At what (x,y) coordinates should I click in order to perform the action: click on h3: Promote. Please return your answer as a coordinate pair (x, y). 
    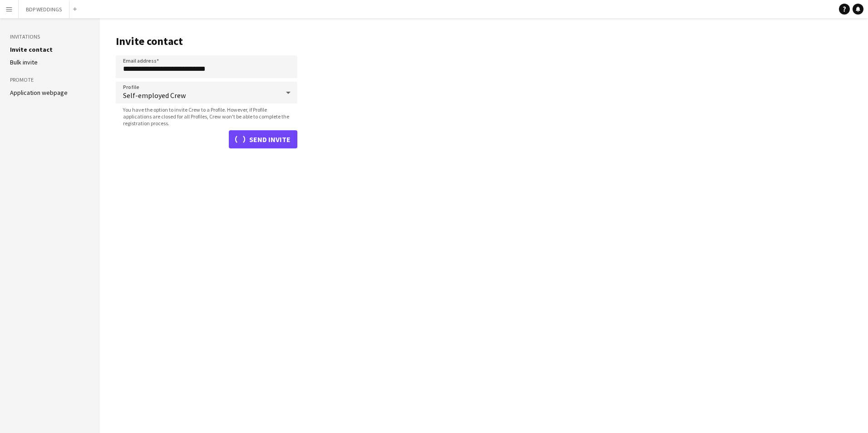
    Looking at the image, I should click on (50, 80).